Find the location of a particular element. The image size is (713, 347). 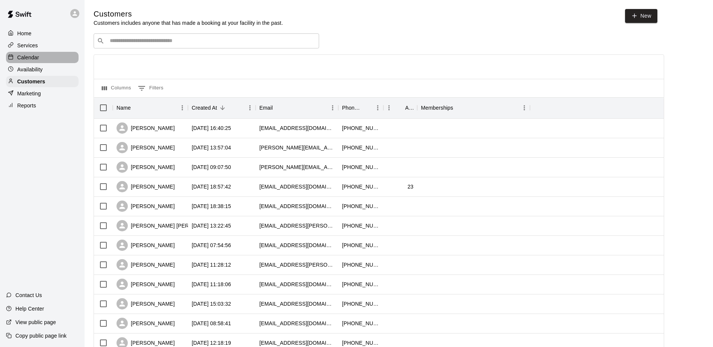

div: lisetpantoja@gmail.com is located at coordinates (297, 128).